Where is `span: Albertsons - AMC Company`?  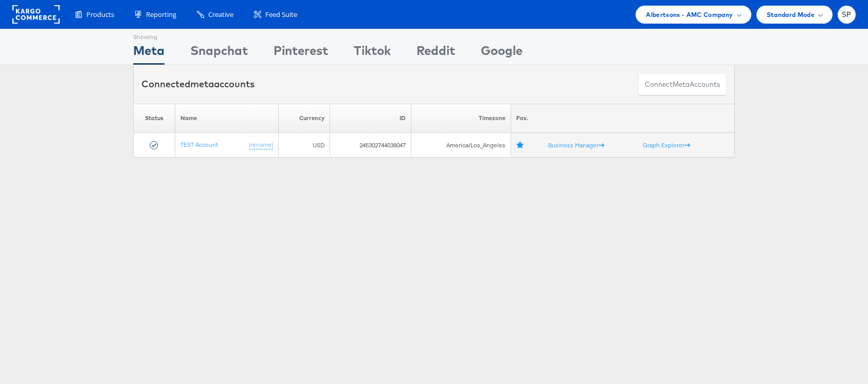
span: Albertsons - AMC Company is located at coordinates (689, 14).